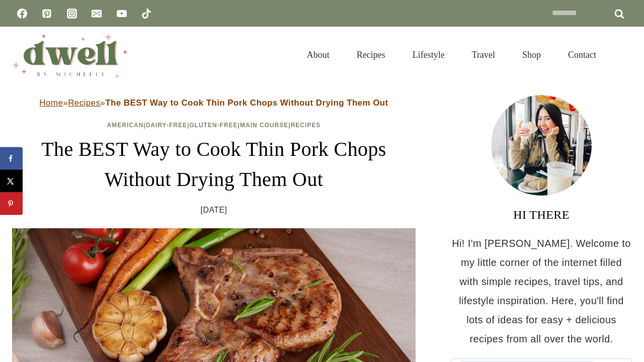 Image resolution: width=644 pixels, height=362 pixels. What do you see at coordinates (531, 55) in the screenshot?
I see `a: Shop` at bounding box center [531, 55].